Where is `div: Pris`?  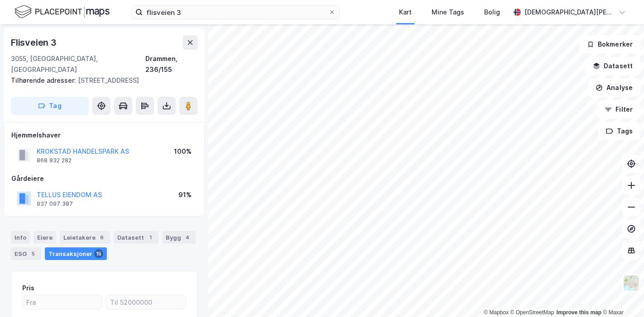 div: Pris is located at coordinates (28, 288).